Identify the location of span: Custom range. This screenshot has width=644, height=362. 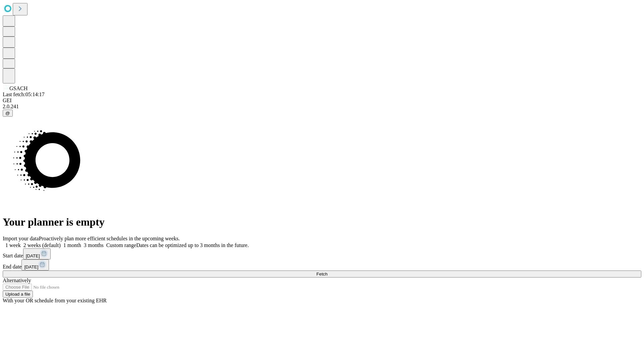
(121, 245).